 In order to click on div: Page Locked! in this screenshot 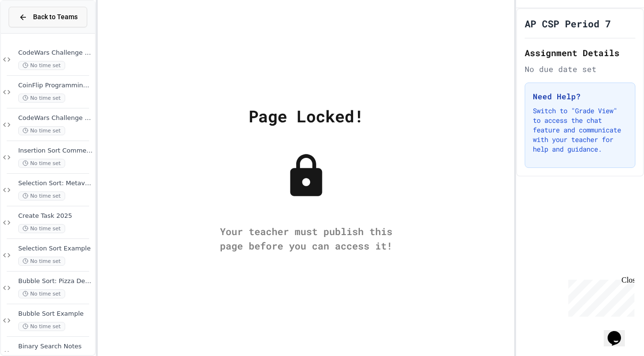, I will do `click(306, 116)`.